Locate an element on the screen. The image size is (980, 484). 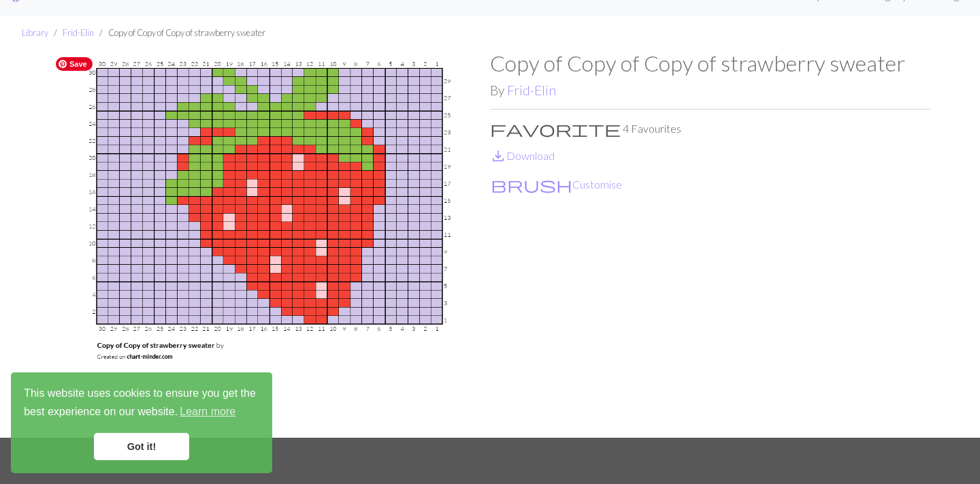
div: cookieconsent is located at coordinates (142, 422).